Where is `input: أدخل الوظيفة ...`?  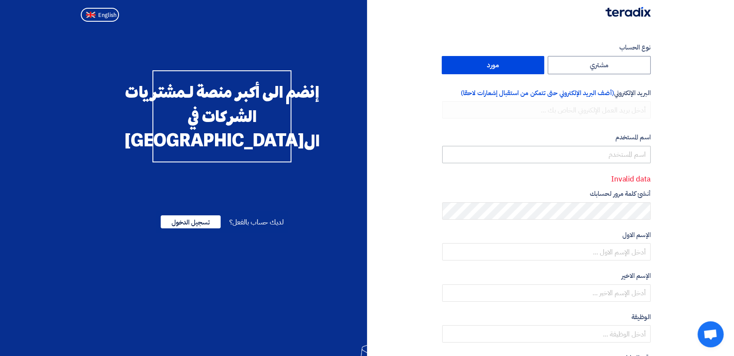
input: أدخل الوظيفة ... is located at coordinates (547, 334).